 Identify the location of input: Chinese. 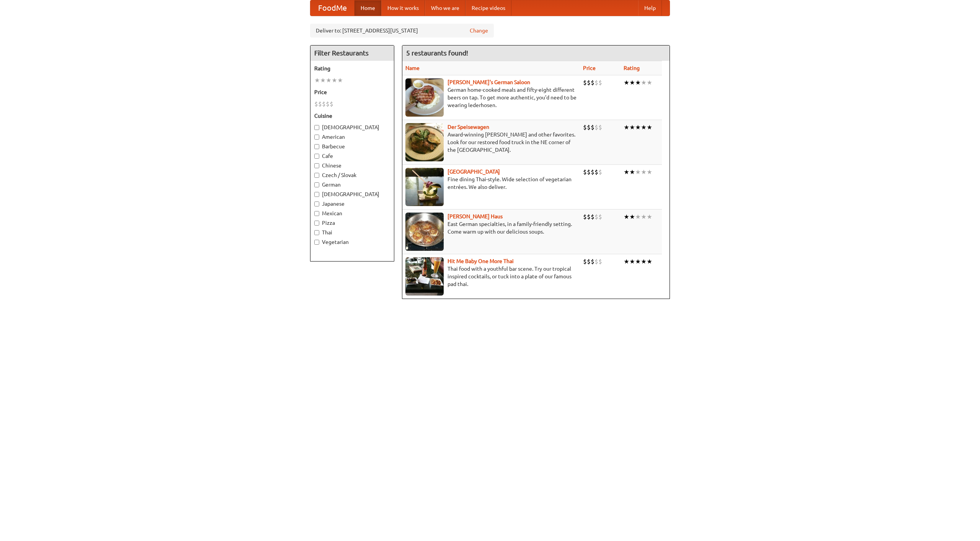
(317, 166).